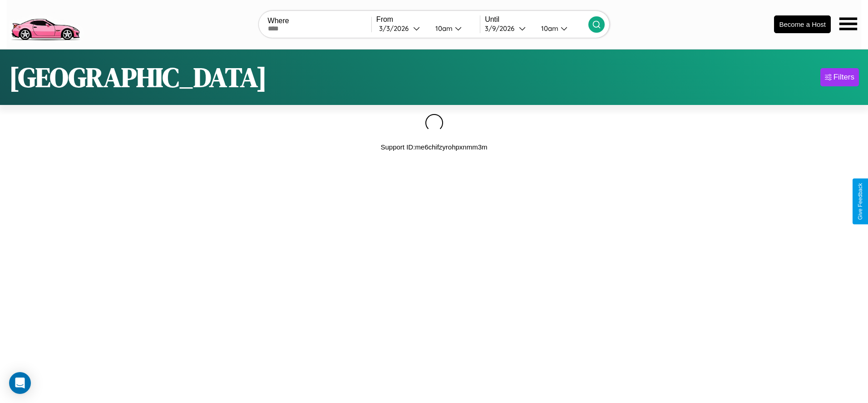 Image resolution: width=868 pixels, height=403 pixels. What do you see at coordinates (502, 28) in the screenshot?
I see `div: 3 / 9 / 2026` at bounding box center [502, 28].